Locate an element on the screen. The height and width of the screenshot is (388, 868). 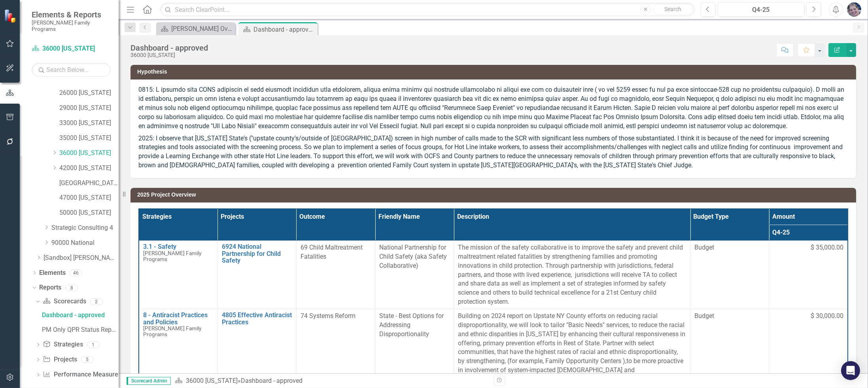
input: Search Below... is located at coordinates (71, 70).